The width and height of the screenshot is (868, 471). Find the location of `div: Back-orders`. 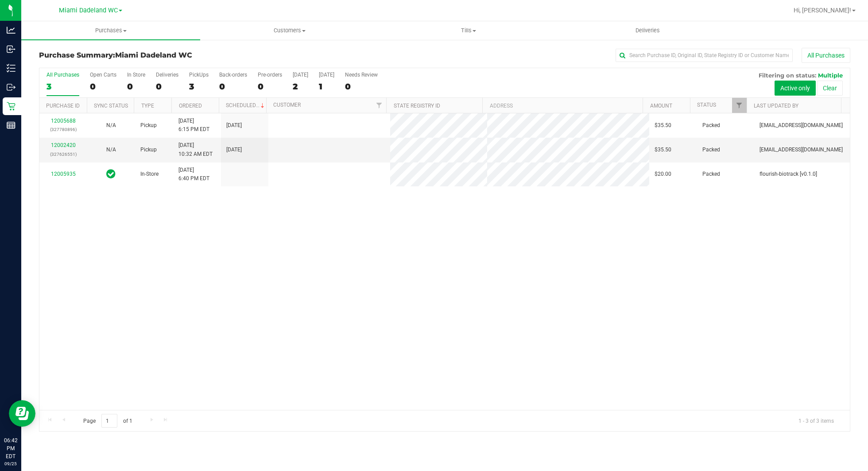

div: Back-orders is located at coordinates (233, 75).